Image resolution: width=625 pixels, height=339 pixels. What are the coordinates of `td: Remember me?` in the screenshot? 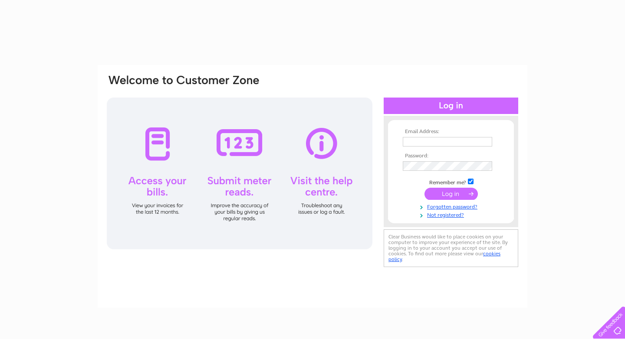 It's located at (451, 182).